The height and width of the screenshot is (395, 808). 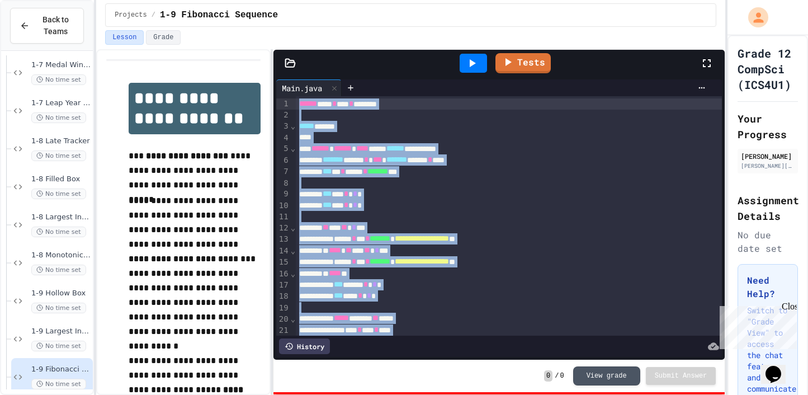 What do you see at coordinates (283, 319) in the screenshot?
I see `div: 20` at bounding box center [283, 319].